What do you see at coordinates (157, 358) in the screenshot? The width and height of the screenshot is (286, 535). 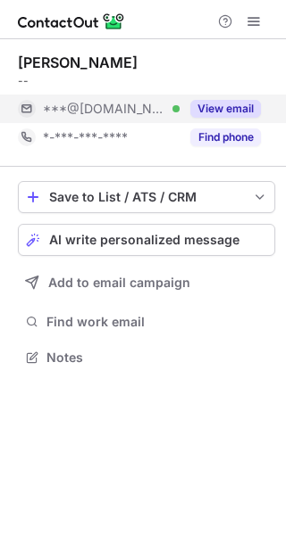 I see `span: Notes` at bounding box center [157, 358].